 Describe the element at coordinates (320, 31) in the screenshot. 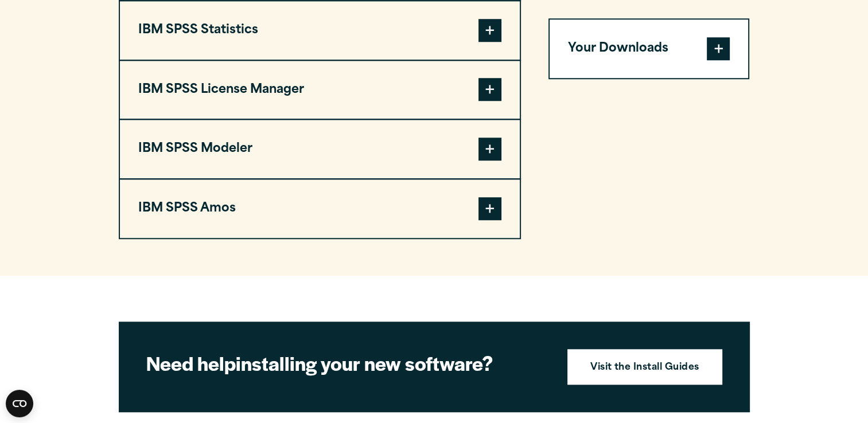

I see `button: IBM SPSS Statistics` at that location.